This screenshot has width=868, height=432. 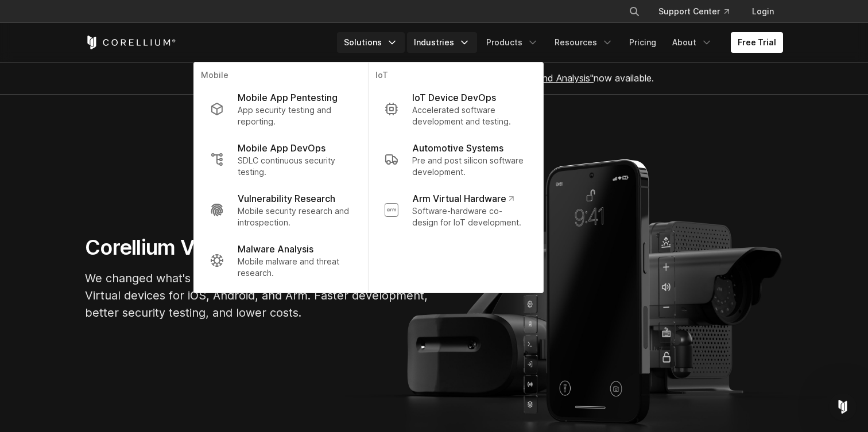 I want to click on p: Accelerated software development and testing., so click(x=470, y=116).